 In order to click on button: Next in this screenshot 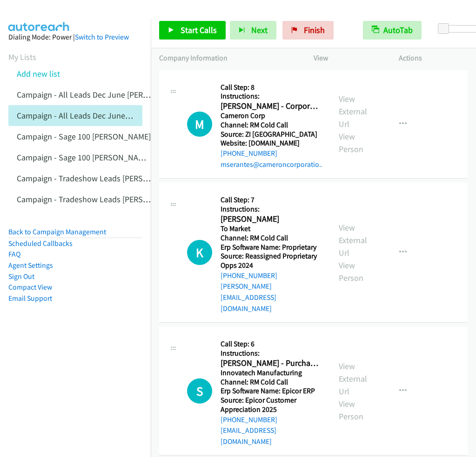, I will do `click(253, 30)`.